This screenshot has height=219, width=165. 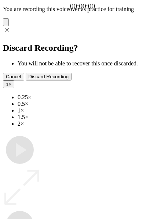 I want to click on li: 2×, so click(x=90, y=124).